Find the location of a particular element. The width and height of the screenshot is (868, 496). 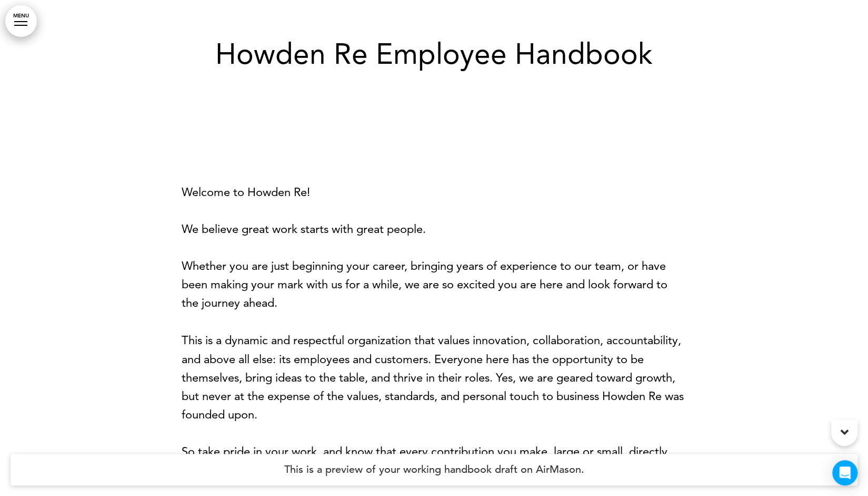

p: Whether you are just beginning your career, bringing years of experience to our team, or have bee... is located at coordinates (434, 285).